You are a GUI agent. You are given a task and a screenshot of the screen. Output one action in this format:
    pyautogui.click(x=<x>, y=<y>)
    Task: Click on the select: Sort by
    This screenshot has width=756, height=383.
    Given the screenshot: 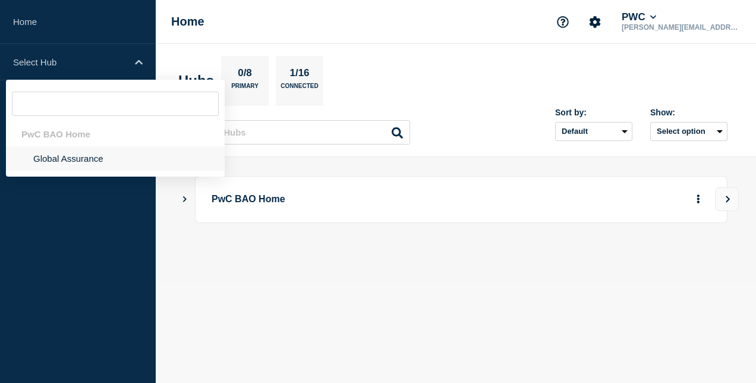 What is the action you would take?
    pyautogui.click(x=593, y=131)
    